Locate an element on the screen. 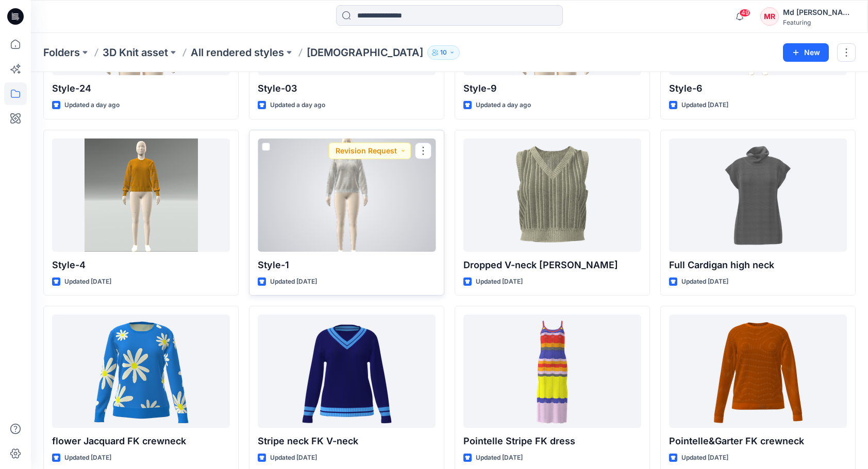  p: Style-24 is located at coordinates (141, 89).